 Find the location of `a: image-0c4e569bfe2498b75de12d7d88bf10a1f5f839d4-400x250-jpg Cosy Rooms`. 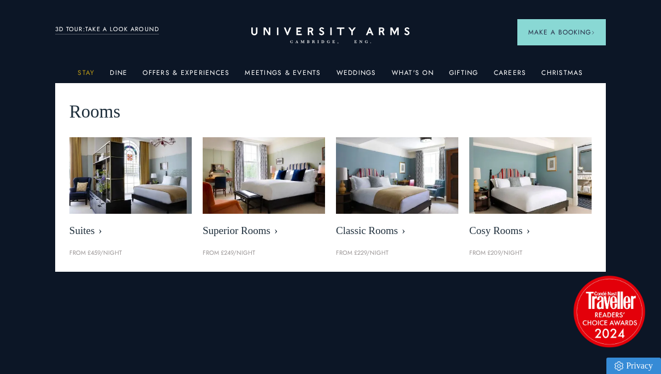

a: image-0c4e569bfe2498b75de12d7d88bf10a1f5f839d4-400x250-jpg Cosy Rooms is located at coordinates (531, 190).